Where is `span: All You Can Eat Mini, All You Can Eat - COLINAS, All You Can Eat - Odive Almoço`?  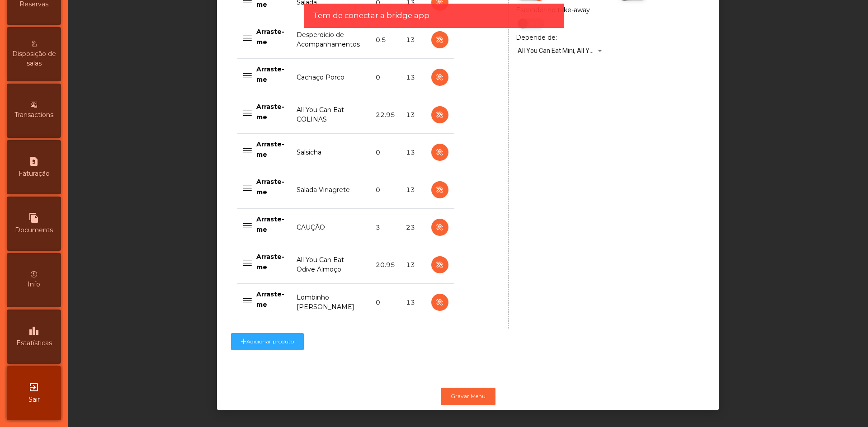
span: All You Can Eat Mini, All You Can Eat - COLINAS, All You Can Eat - Odive Almoço is located at coordinates (630, 51).